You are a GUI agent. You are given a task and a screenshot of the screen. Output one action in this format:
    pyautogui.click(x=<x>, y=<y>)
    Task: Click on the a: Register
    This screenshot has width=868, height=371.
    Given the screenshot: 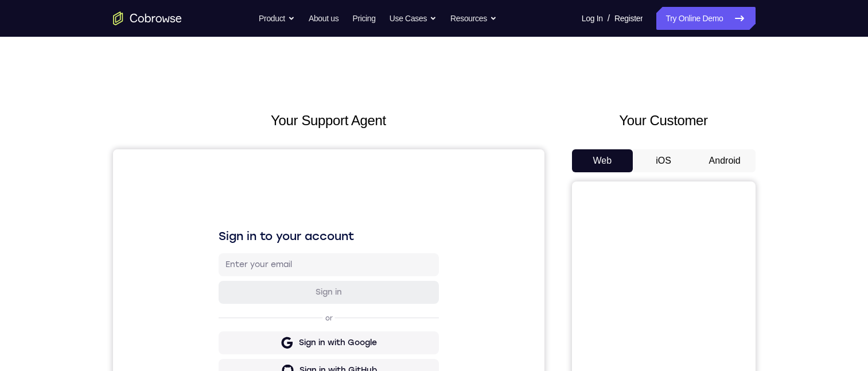 What is the action you would take?
    pyautogui.click(x=628, y=18)
    